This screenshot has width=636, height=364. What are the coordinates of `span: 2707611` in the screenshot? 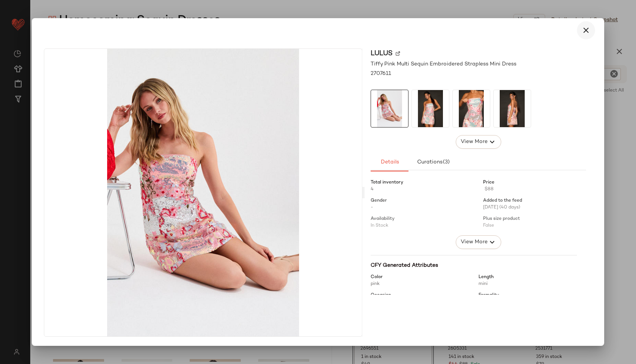 It's located at (381, 74).